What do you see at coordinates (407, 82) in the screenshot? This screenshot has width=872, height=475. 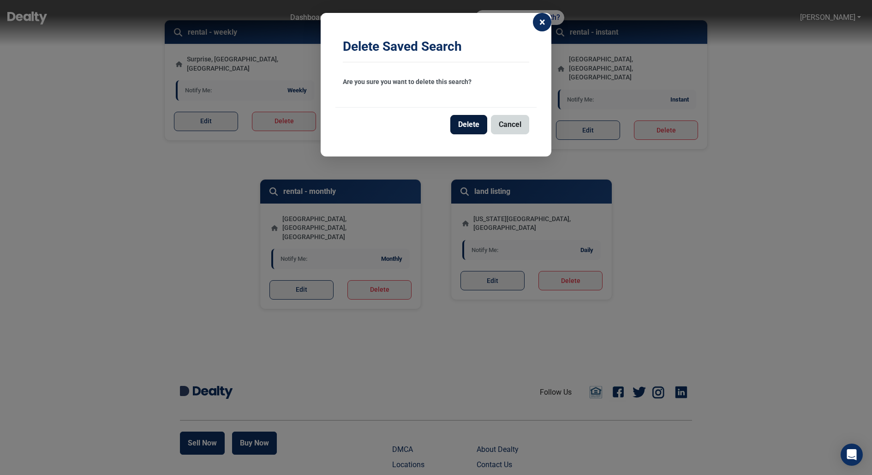 I see `b: Are you sure you want to delete this search?` at bounding box center [407, 82].